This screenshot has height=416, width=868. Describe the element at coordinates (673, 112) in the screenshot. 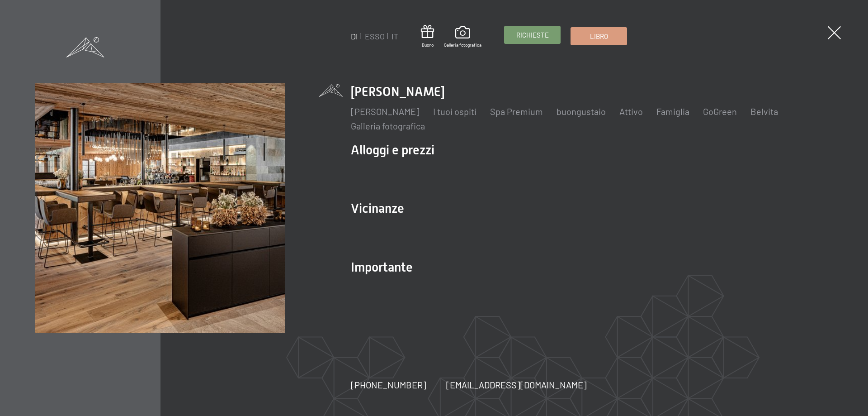

I see `a: Famiglia` at that location.